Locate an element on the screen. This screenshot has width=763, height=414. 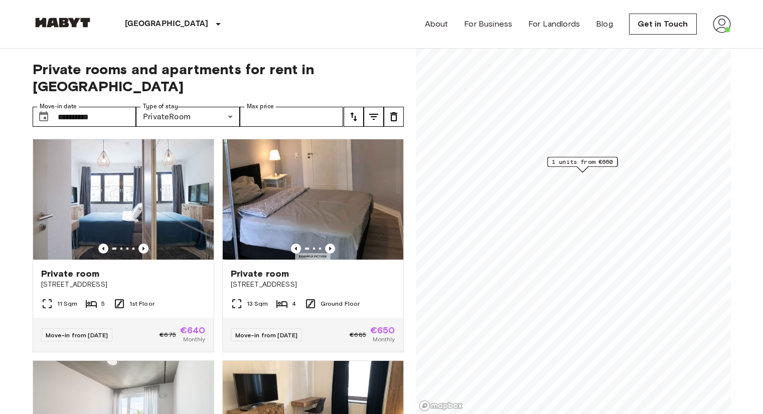
img: avatar is located at coordinates (722, 24).